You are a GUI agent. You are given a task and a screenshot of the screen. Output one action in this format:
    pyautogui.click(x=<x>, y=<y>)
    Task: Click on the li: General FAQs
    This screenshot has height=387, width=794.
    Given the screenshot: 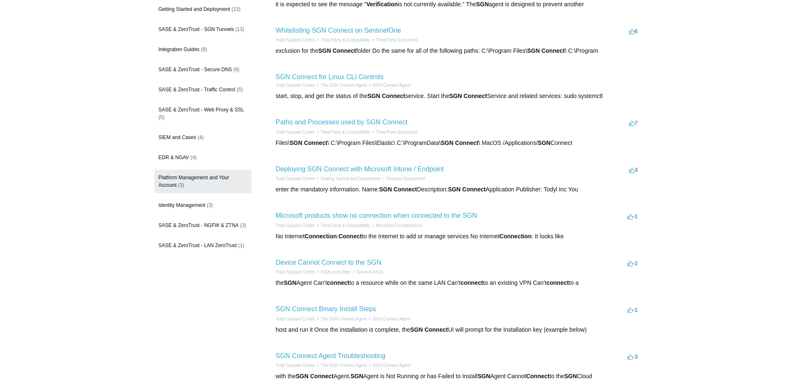 What is the action you would take?
    pyautogui.click(x=367, y=272)
    